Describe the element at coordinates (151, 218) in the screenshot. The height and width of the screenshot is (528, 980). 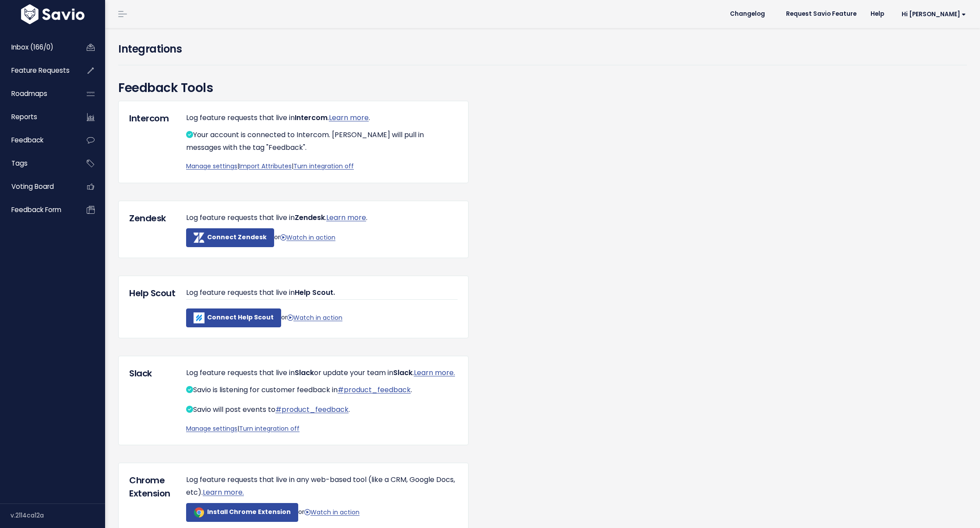
I see `h5: Zendesk` at that location.